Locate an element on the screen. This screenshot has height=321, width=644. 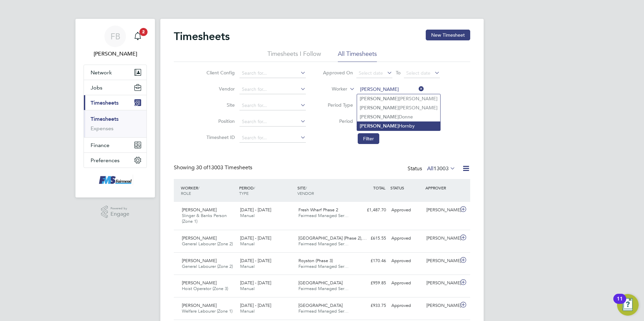
span: Preferences is located at coordinates (105, 160).